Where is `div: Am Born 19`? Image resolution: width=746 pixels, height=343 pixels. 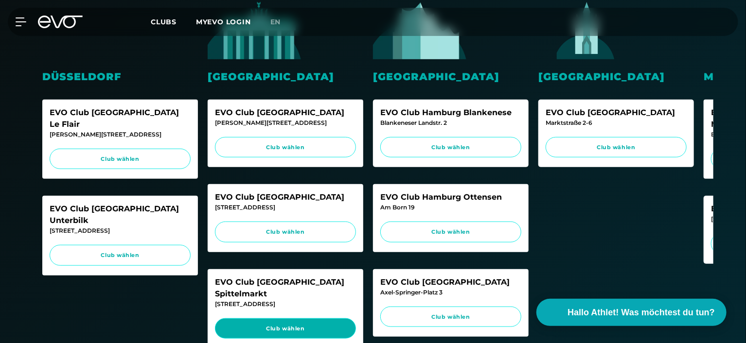
div: Am Born 19 is located at coordinates (451, 208).